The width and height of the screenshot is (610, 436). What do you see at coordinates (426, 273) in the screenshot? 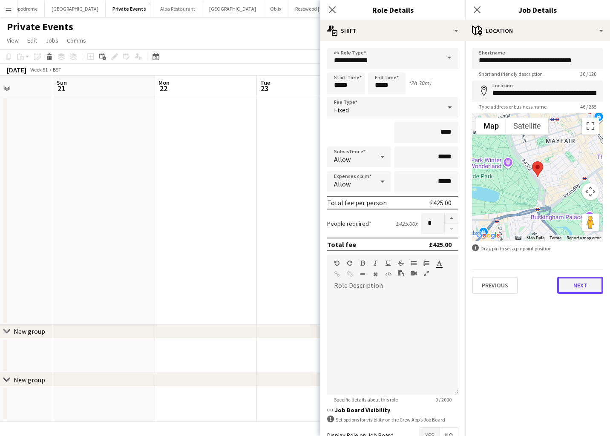
I see `button: Fullscreen` at bounding box center [426, 273].